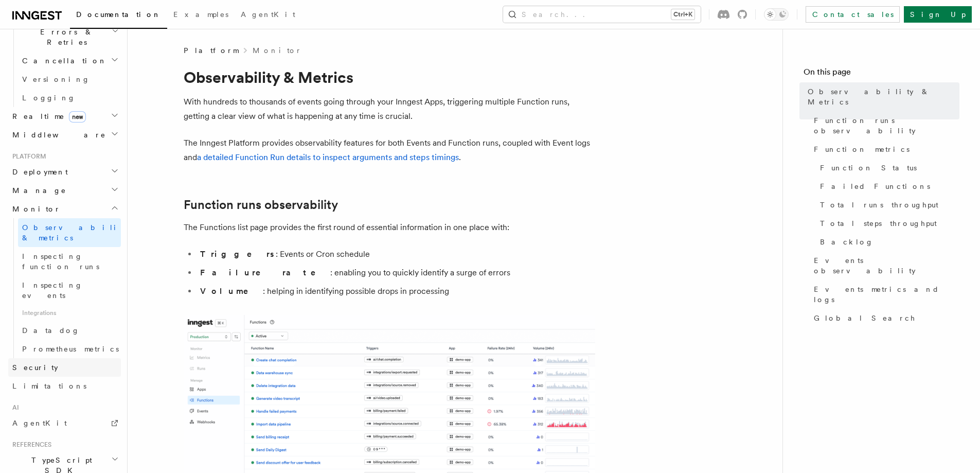  I want to click on span: Monitor, so click(35, 209).